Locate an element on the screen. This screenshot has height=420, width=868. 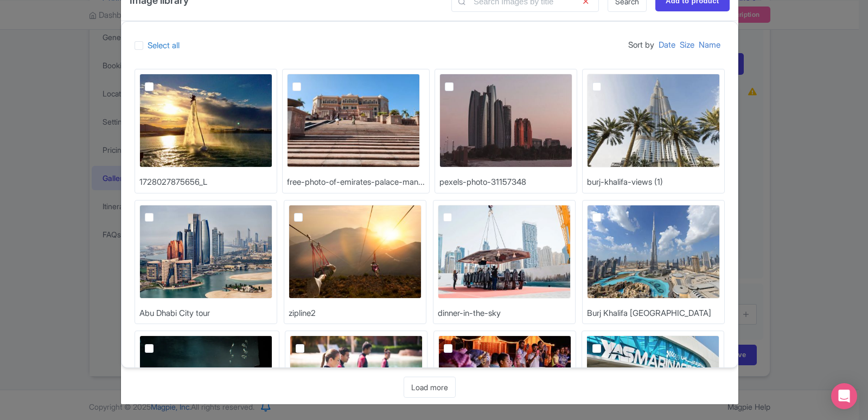
span: Sort by is located at coordinates (641, 45).